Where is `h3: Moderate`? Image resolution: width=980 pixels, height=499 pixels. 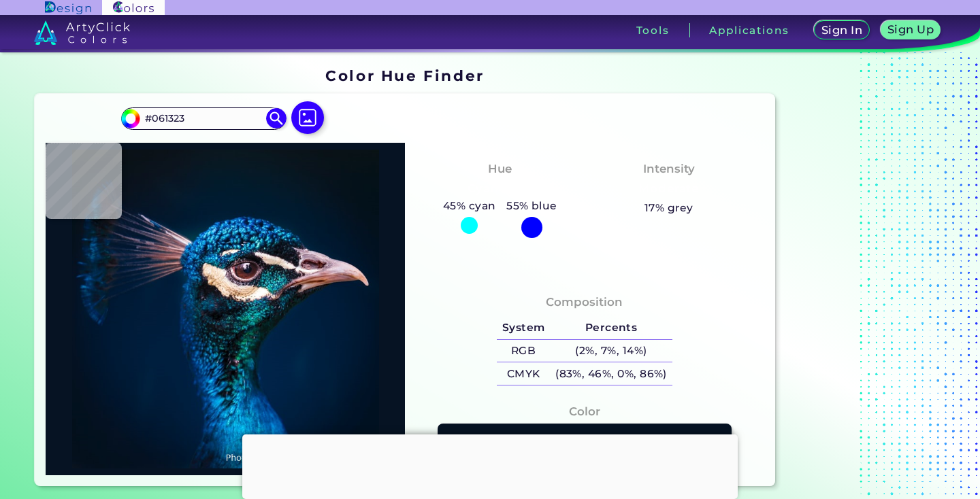 h3: Moderate is located at coordinates (669, 189).